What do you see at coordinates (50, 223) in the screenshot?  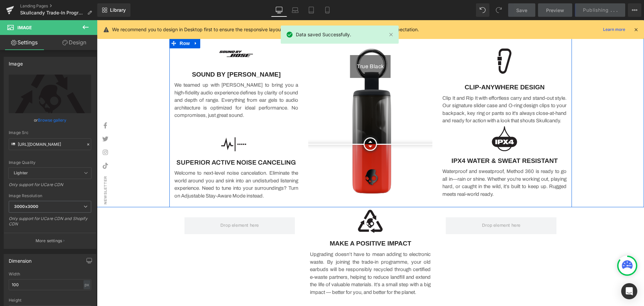 I see `div: Only support for UCare CDN and Shopify CDN` at bounding box center [50, 223].